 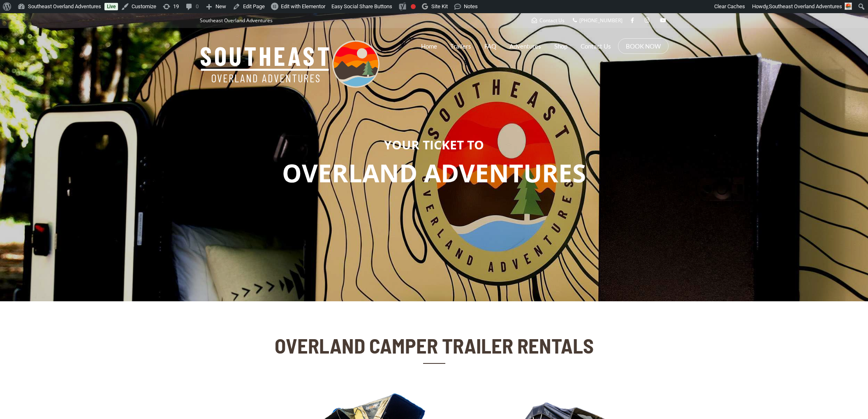 I want to click on a: Trailers, so click(x=461, y=46).